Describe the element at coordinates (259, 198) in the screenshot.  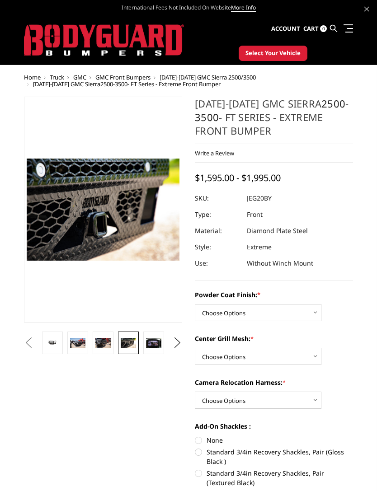
I see `dd: JEG20BY` at that location.